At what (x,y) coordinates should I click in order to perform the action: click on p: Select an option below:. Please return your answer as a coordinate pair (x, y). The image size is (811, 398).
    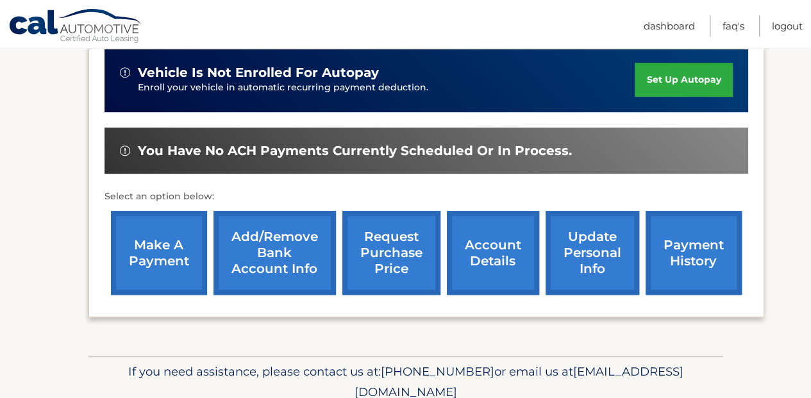
    Looking at the image, I should click on (426, 197).